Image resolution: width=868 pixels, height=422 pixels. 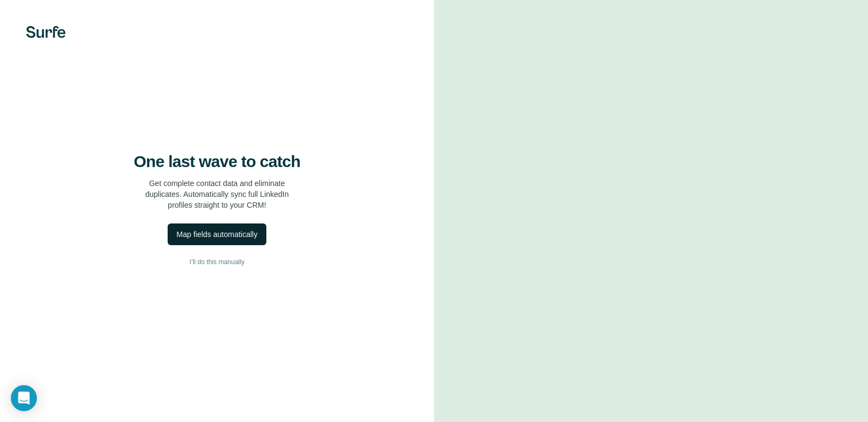 What do you see at coordinates (217, 262) in the screenshot?
I see `button: I’ll do this manually` at bounding box center [217, 262].